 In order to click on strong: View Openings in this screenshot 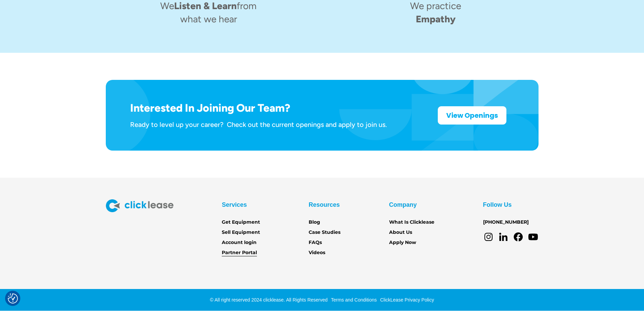, I will do `click(472, 115)`.